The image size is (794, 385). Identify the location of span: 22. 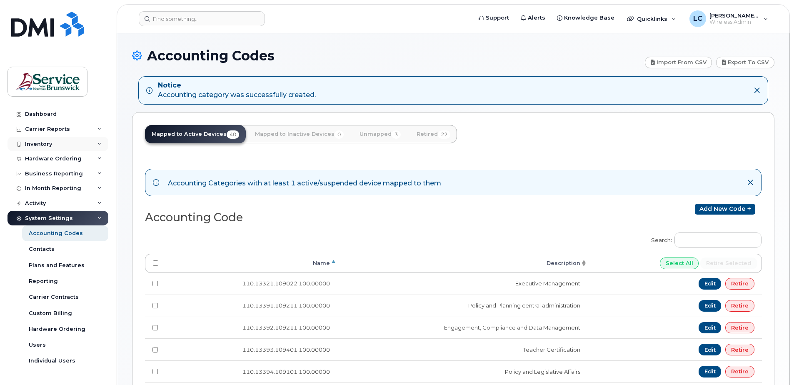
(444, 135).